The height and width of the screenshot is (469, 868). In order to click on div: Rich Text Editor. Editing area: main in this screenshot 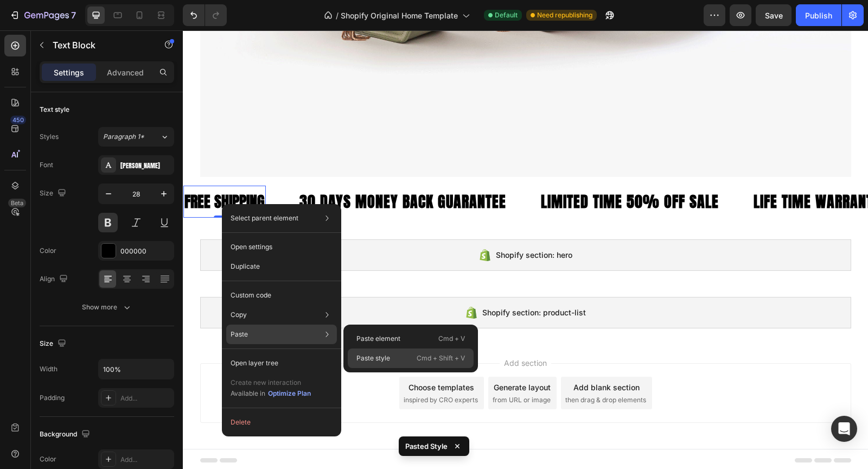, I will do `click(220, 171)`.